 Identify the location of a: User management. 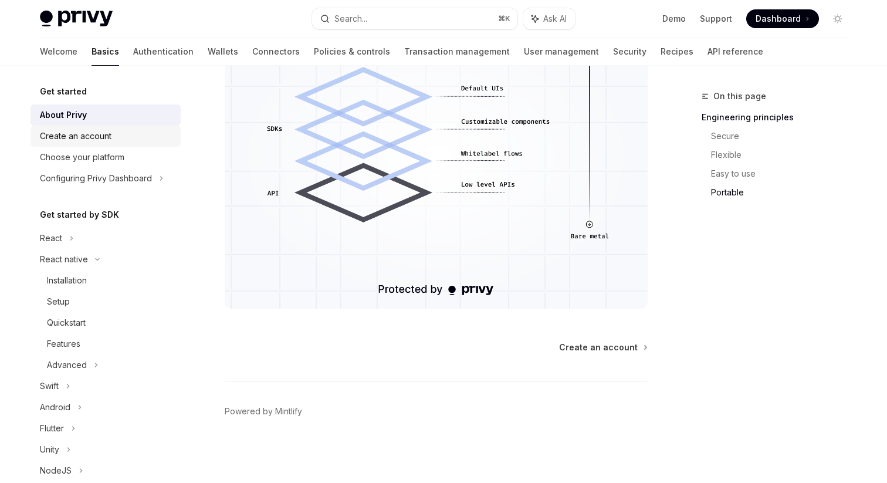
(562, 52).